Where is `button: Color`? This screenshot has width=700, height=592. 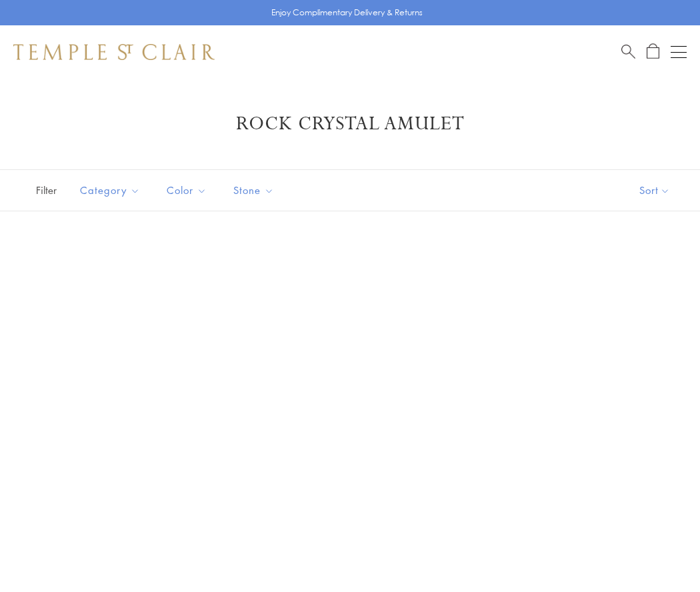 button: Color is located at coordinates (187, 190).